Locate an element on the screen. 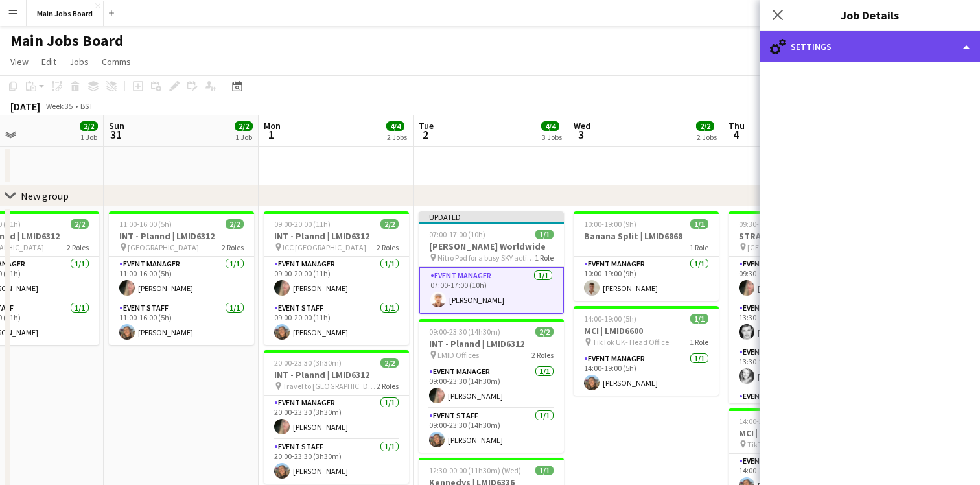 This screenshot has height=485, width=980. span: 07:00-17:00 (10h) is located at coordinates (457, 234).